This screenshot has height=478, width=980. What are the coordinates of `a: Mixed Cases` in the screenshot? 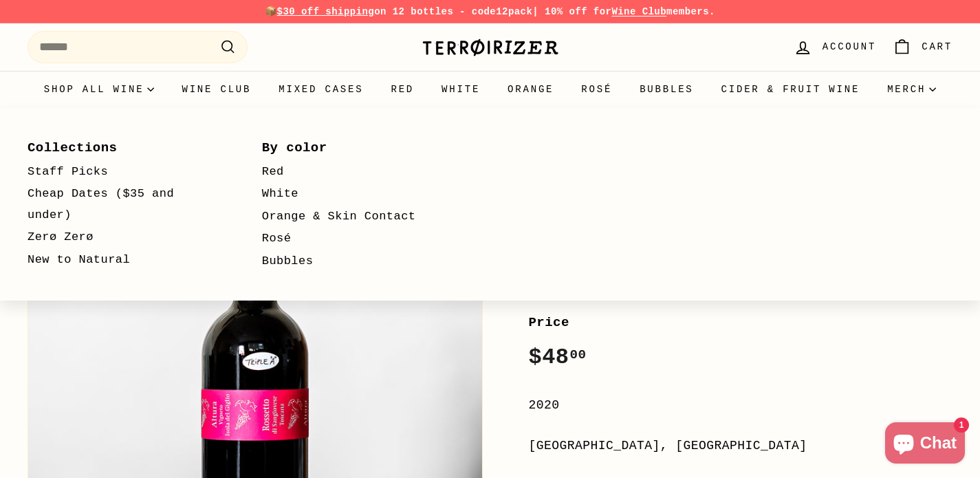 It's located at (320, 89).